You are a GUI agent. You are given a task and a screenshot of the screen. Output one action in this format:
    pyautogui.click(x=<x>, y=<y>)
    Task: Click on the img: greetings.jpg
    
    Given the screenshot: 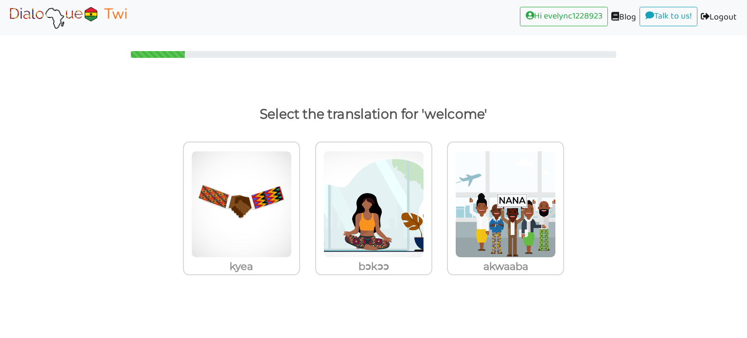 What is the action you would take?
    pyautogui.click(x=241, y=204)
    